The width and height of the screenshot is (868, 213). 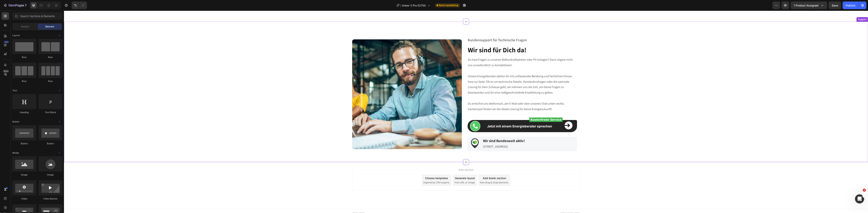 I want to click on span: Text, so click(x=15, y=90).